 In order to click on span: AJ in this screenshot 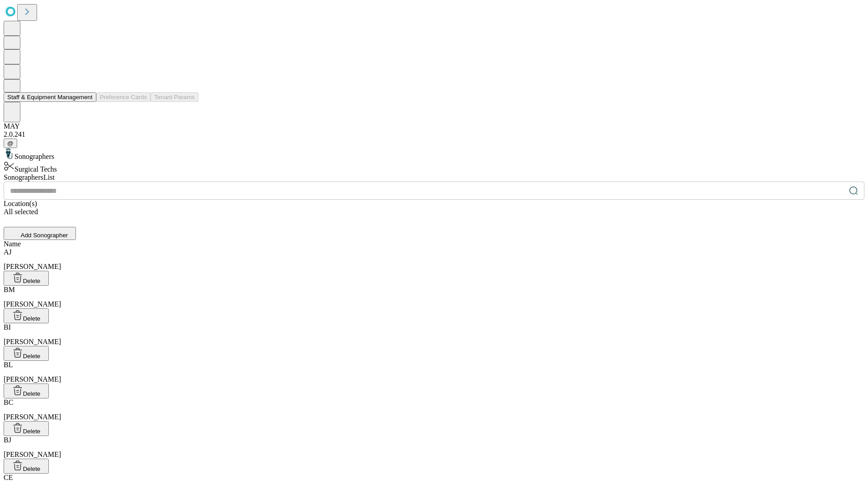, I will do `click(8, 252)`.